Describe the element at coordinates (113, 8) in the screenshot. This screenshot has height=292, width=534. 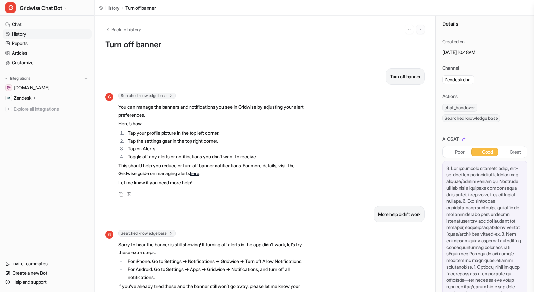
I see `span: History` at that location.